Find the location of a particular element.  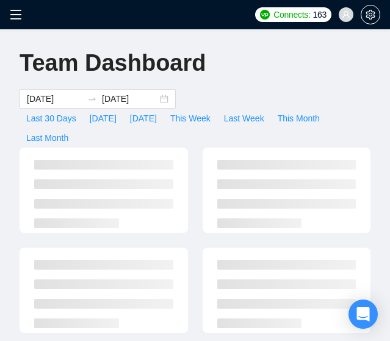

button: This Week is located at coordinates (190, 118).